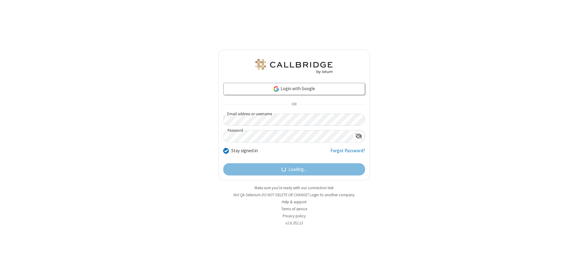  I want to click on a: Forgot Password?, so click(347, 153).